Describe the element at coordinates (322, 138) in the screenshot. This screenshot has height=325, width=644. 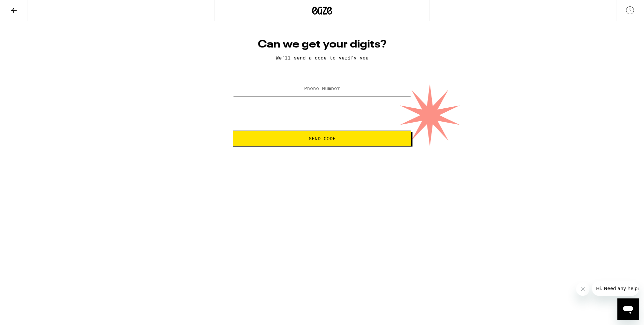
I see `button: Send Code` at that location.